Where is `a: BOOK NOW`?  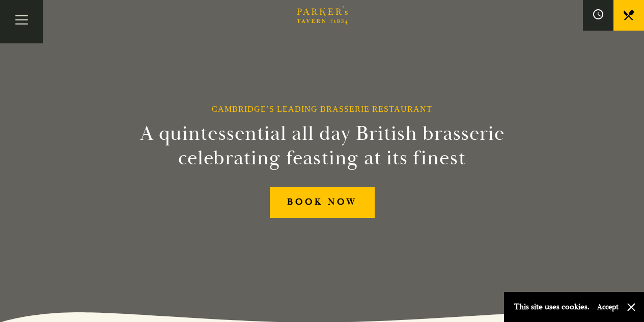 a: BOOK NOW is located at coordinates (322, 202).